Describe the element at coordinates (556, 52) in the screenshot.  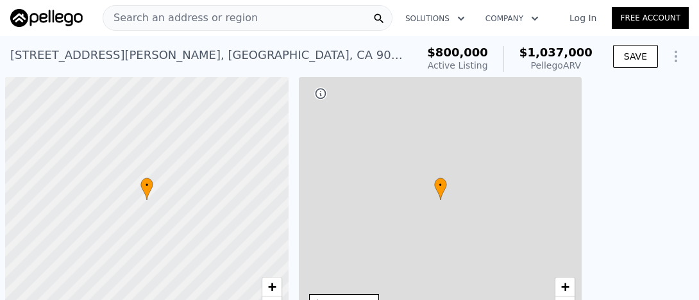
I see `span: $1,037,000` at that location.